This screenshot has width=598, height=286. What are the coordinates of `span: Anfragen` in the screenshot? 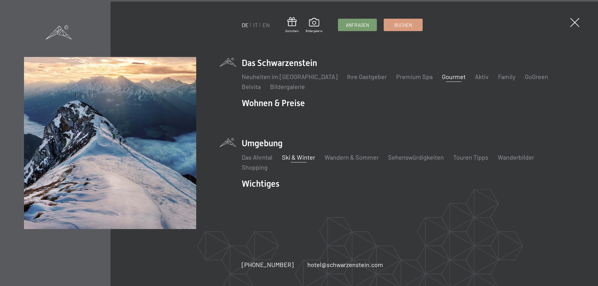 It's located at (357, 25).